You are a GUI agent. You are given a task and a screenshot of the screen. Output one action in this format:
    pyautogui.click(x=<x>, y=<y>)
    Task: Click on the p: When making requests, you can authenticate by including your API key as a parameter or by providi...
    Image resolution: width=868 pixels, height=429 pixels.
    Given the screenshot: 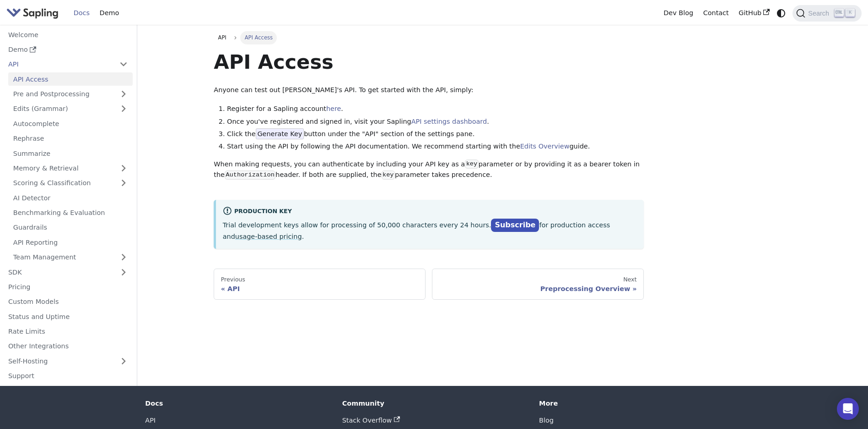 What is the action you would take?
    pyautogui.click(x=429, y=170)
    